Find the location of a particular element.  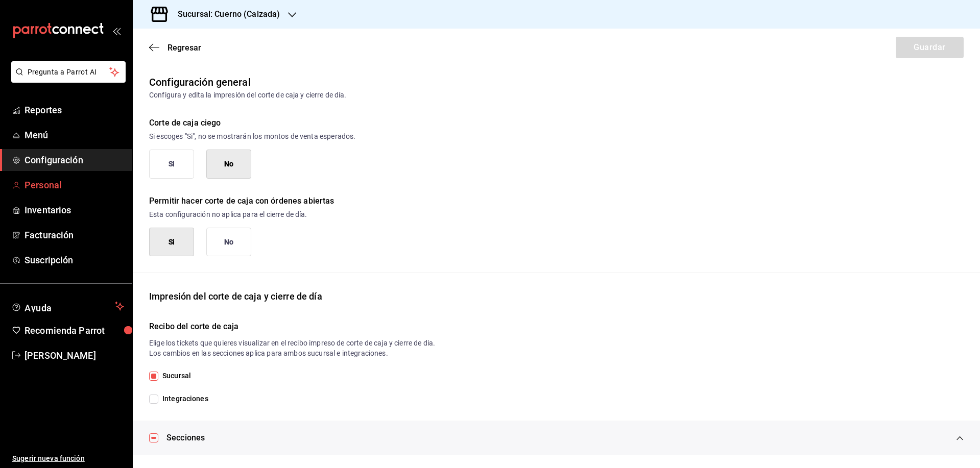

span: Personal is located at coordinates (74, 185).